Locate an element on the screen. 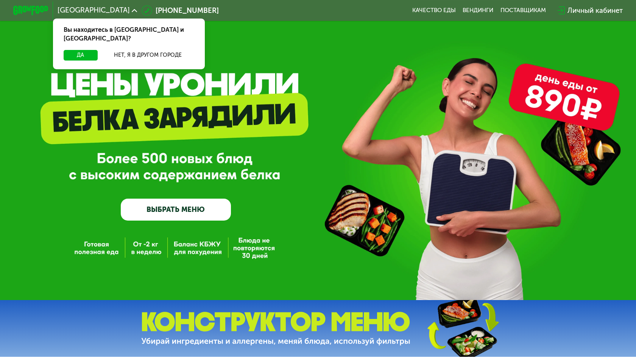 This screenshot has height=364, width=636. button: Да is located at coordinates (80, 55).